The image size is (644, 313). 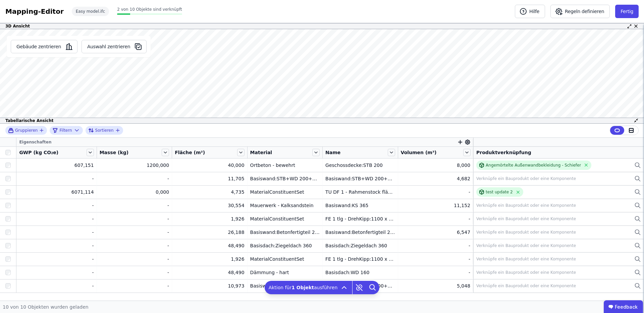 I want to click on button: Hilfe, so click(x=530, y=12).